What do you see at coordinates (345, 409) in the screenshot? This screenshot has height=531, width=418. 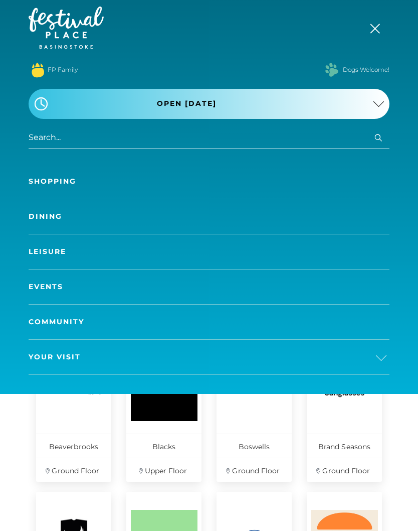 I see `a: Brand Seasons Ground Floor` at bounding box center [345, 409].